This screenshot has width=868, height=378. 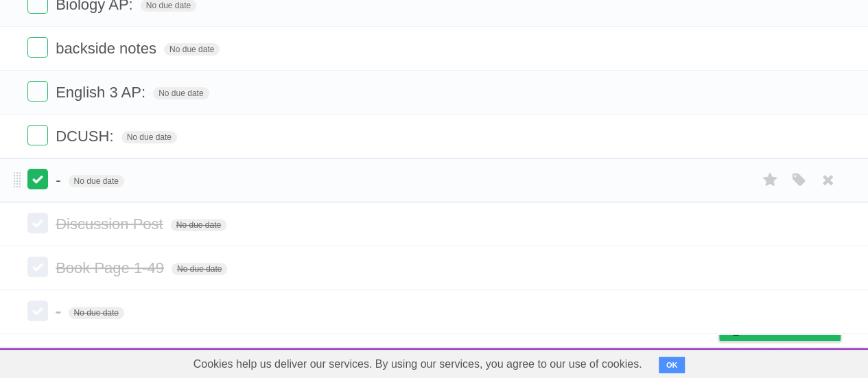 What do you see at coordinates (102, 92) in the screenshot?
I see `span: English 3 AP:` at bounding box center [102, 92].